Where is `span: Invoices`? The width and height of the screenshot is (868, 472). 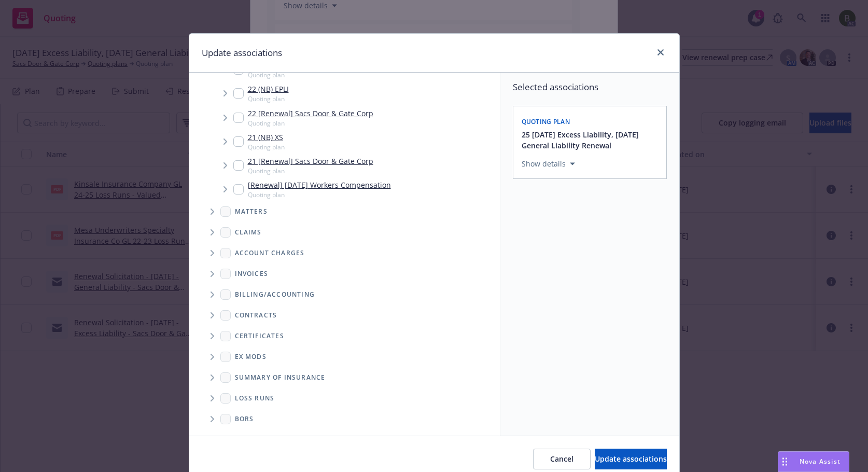
span: Invoices is located at coordinates (251, 274).